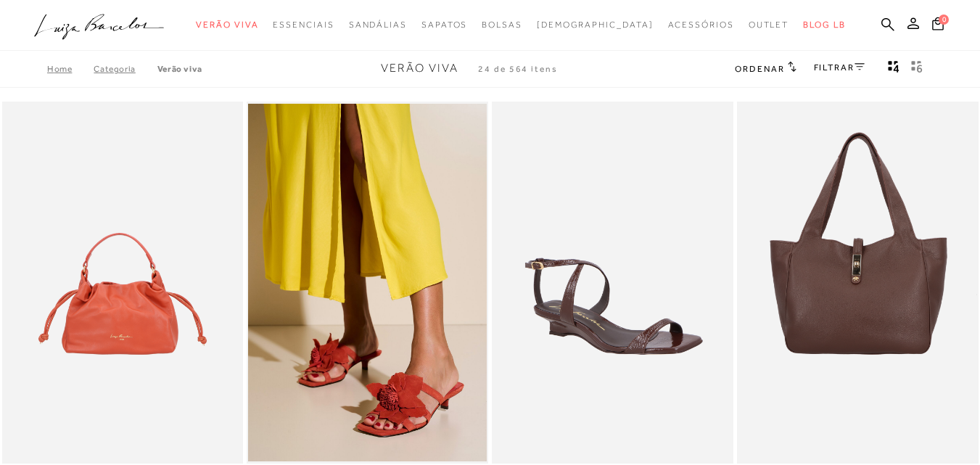  What do you see at coordinates (823, 25) in the screenshot?
I see `span: BLOG LB` at bounding box center [823, 25].